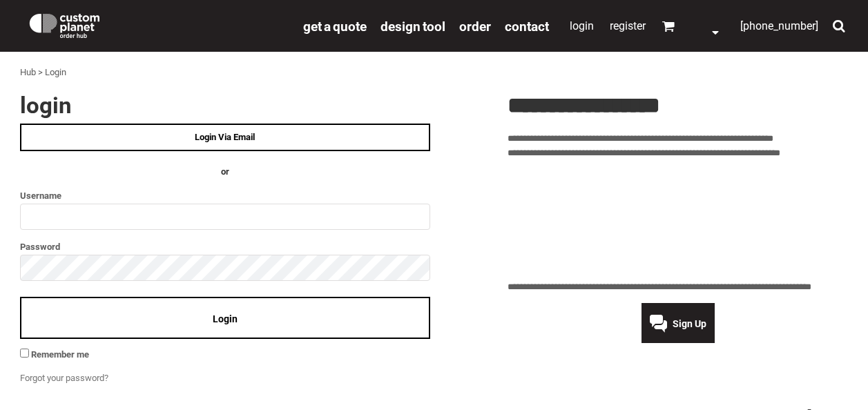  Describe the element at coordinates (335, 26) in the screenshot. I see `a: get a quote` at that location.